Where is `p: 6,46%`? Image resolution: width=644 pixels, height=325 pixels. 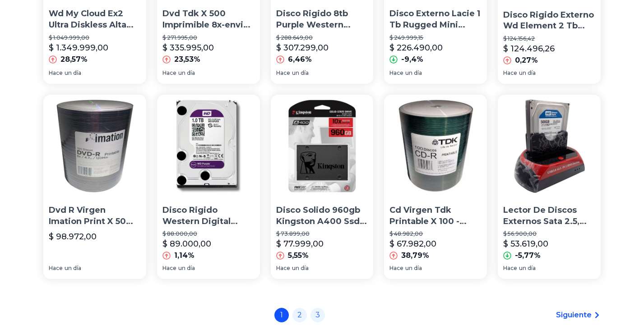
p: 6,46% is located at coordinates (300, 59).